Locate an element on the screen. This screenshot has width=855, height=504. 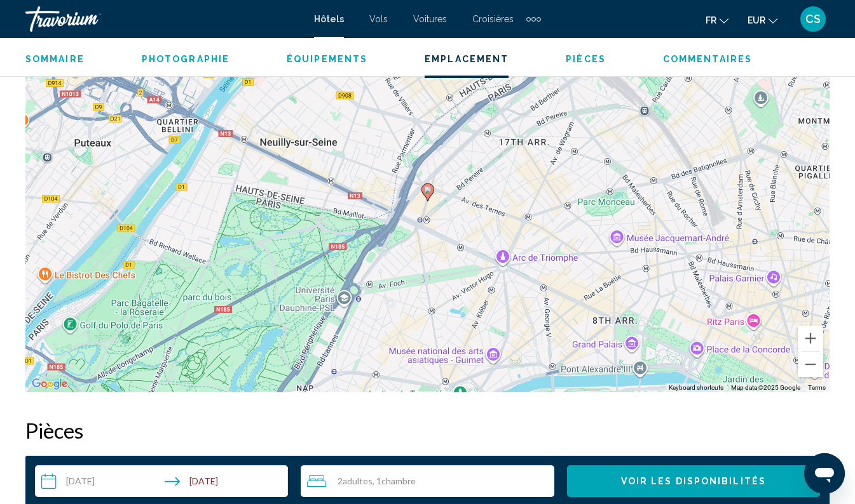
span: Map data ©2025 Google is located at coordinates (765, 388).